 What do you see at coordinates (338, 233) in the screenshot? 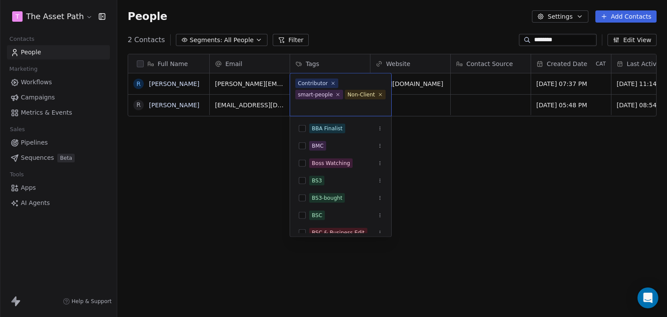
I see `div: BSC & Business Edit` at bounding box center [338, 233].